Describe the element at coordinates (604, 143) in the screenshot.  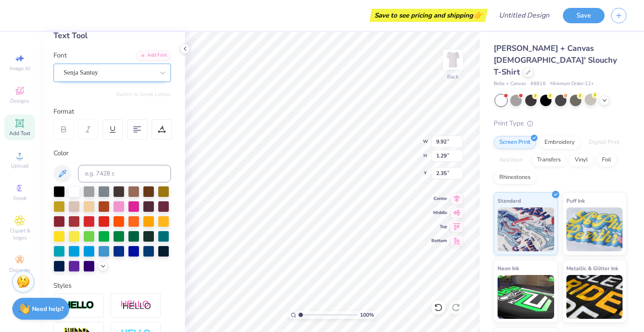
I see `div: Digital Print` at that location.